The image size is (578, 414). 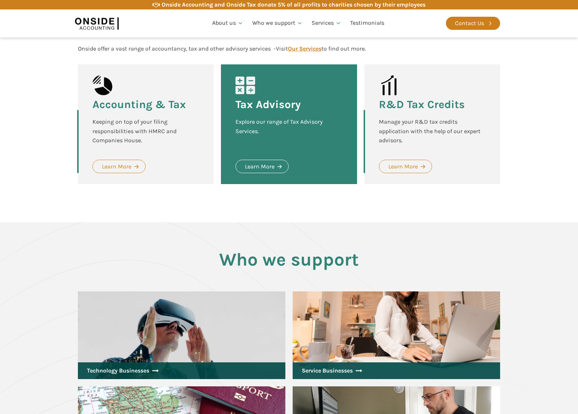 I want to click on h2: Who we support, so click(x=289, y=260).